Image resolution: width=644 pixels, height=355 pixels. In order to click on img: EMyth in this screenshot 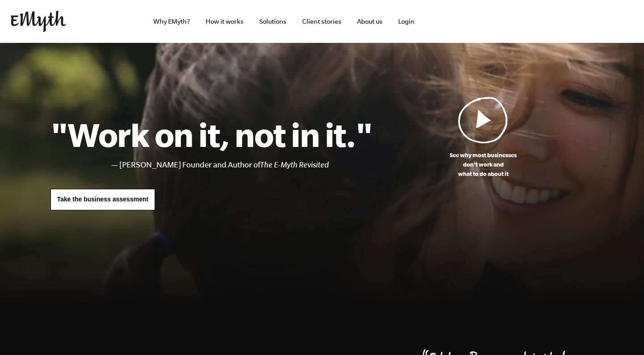, I will do `click(38, 21)`.